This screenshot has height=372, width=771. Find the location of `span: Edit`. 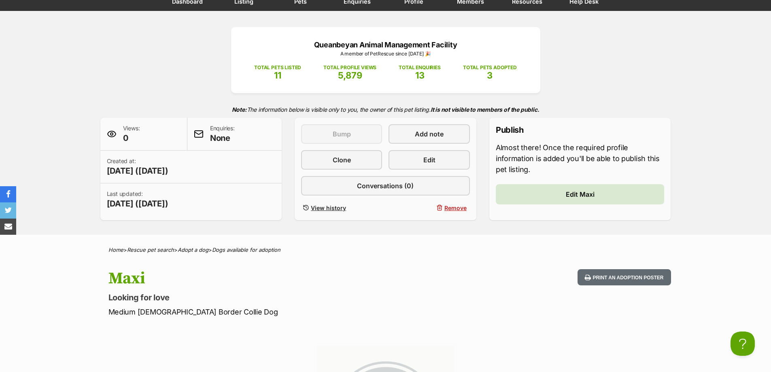

span: Edit is located at coordinates (429, 160).